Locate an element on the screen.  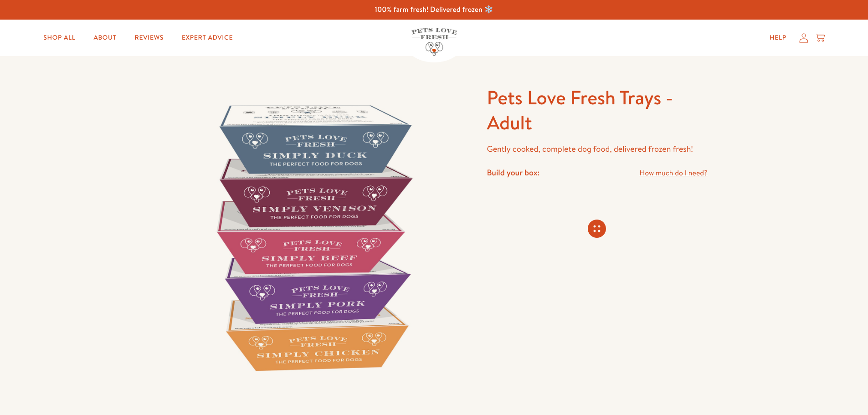
a: About is located at coordinates (105, 38).